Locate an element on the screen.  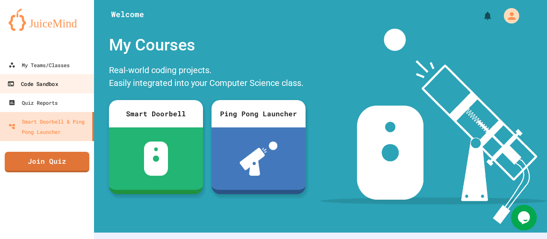
a: Join Quiz is located at coordinates (47, 162).